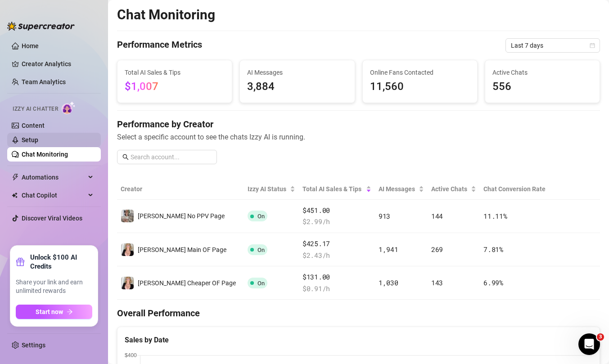  What do you see at coordinates (21, 262) in the screenshot?
I see `span: gift` at bounding box center [21, 262].